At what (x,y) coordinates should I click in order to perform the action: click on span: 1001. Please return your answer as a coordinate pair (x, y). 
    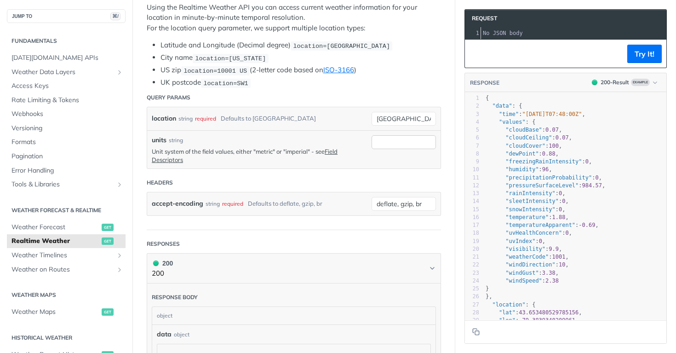
    Looking at the image, I should click on (559, 257).